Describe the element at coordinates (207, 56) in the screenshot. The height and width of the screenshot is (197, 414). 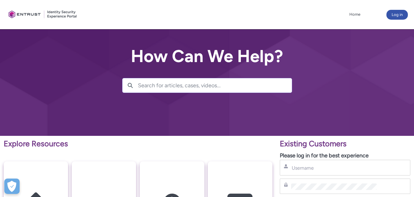
I see `h2: How Can We Help?` at that location.